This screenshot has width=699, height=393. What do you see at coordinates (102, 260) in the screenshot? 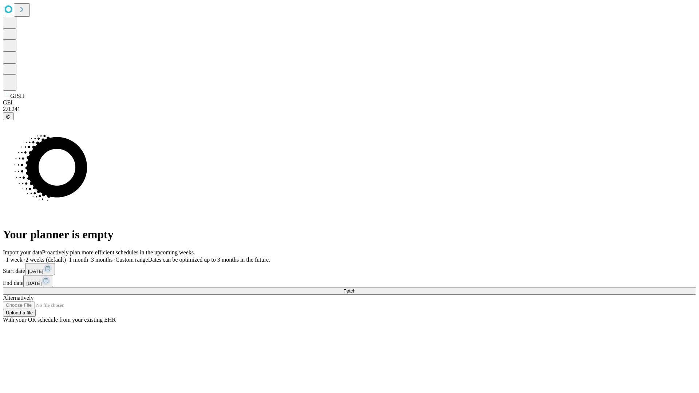
I see `span: 3 months` at bounding box center [102, 260].